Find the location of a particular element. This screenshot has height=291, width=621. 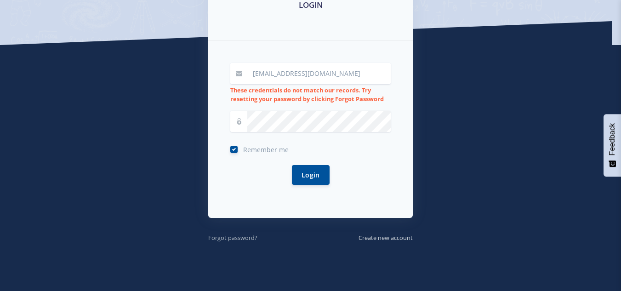

strong: These credentials do not match our records. Try resetting your password by clicking Forgot Password is located at coordinates (307, 94).